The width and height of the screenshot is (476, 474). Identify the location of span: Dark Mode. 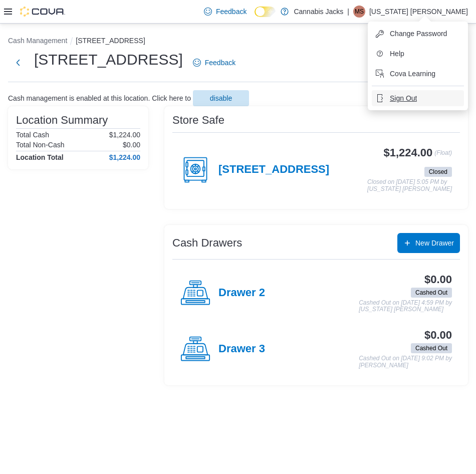
(255, 17).